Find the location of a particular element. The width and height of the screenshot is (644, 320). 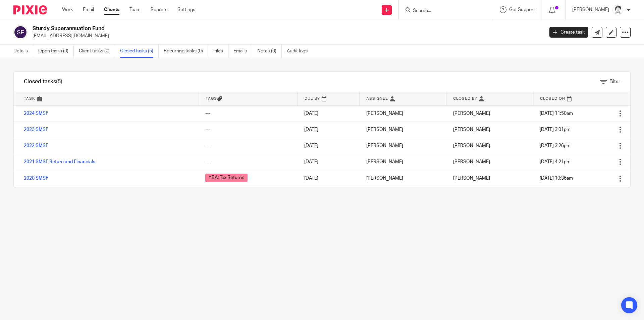

img: svg%3E is located at coordinates (21, 32).